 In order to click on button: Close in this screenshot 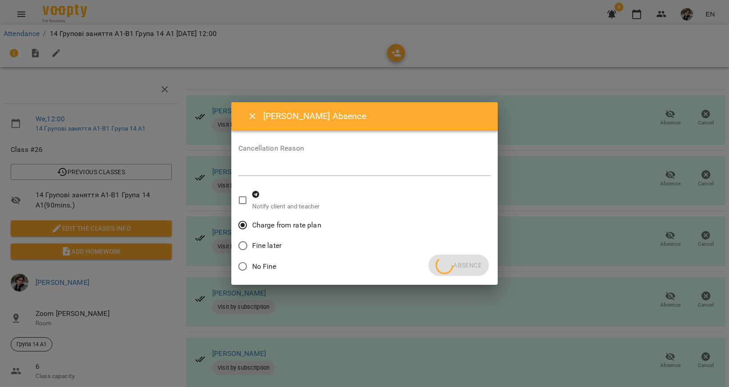, I will do `click(253, 116)`.